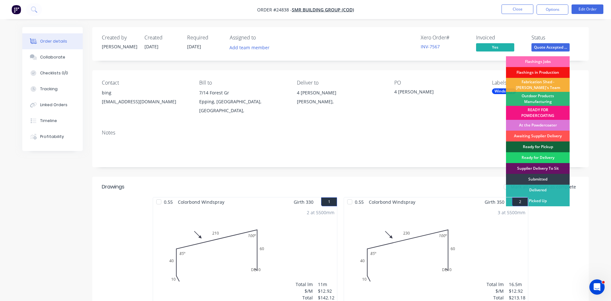 Image resolution: width=611 pixels, height=301 pixels. Describe the element at coordinates (262, 38) in the screenshot. I see `div: Assigned to` at that location.